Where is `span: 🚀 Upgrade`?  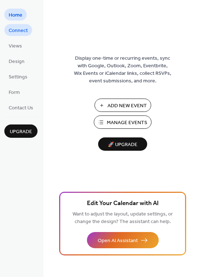
span: 🚀 Upgrade is located at coordinates (122, 145).